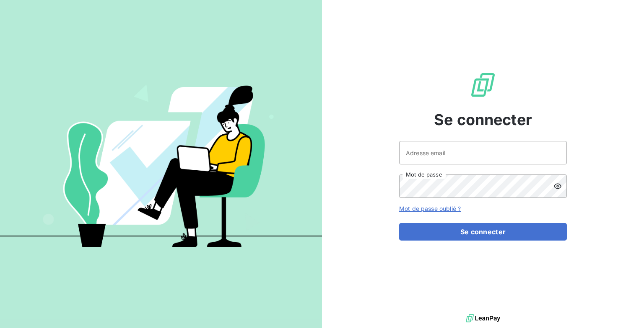 The image size is (644, 328). Describe the element at coordinates (430, 208) in the screenshot. I see `a: Mot de passe oublié ?` at that location.